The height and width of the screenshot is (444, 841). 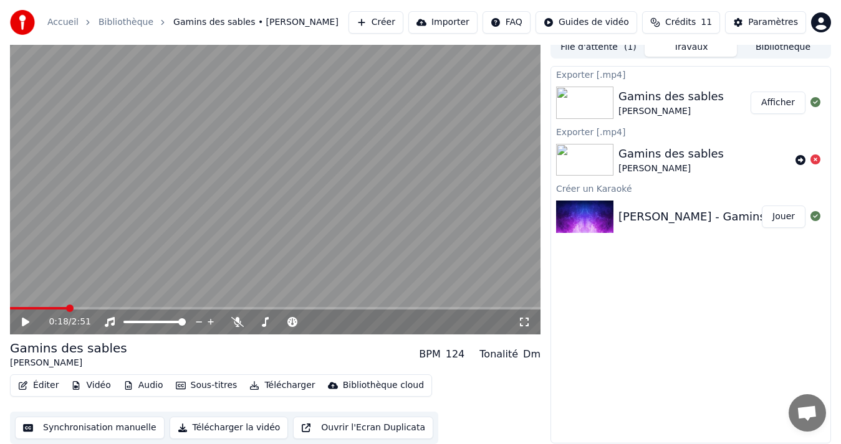 What do you see at coordinates (598, 47) in the screenshot?
I see `button: File d'attente` at bounding box center [598, 47].